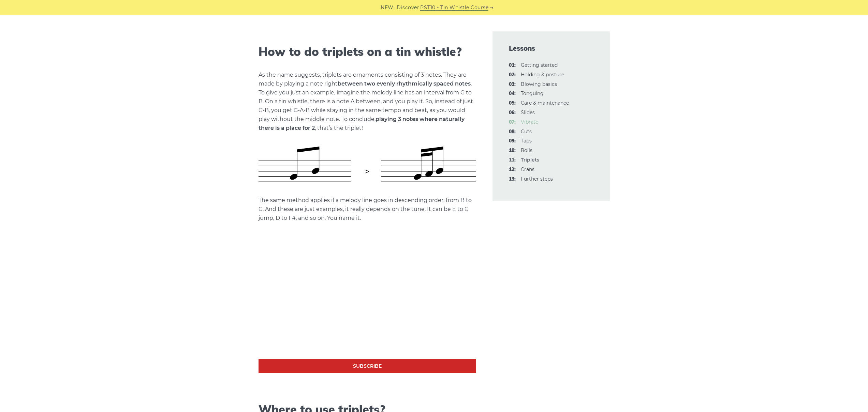 The width and height of the screenshot is (868, 412). I want to click on span: 05:, so click(512, 103).